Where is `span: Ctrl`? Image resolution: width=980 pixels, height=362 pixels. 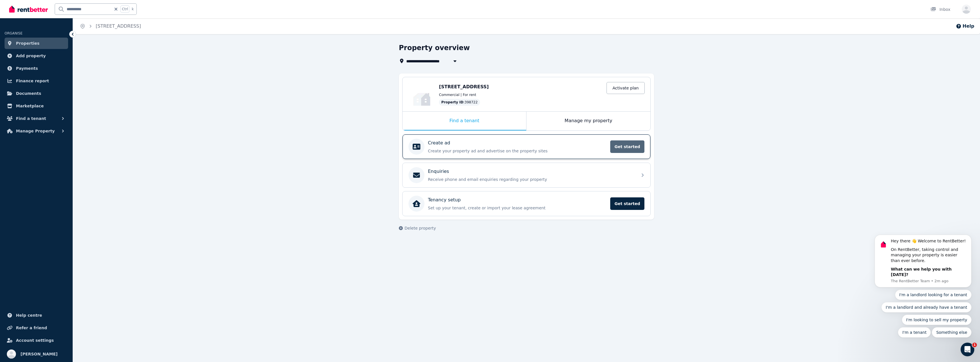 span: Ctrl is located at coordinates (125, 9).